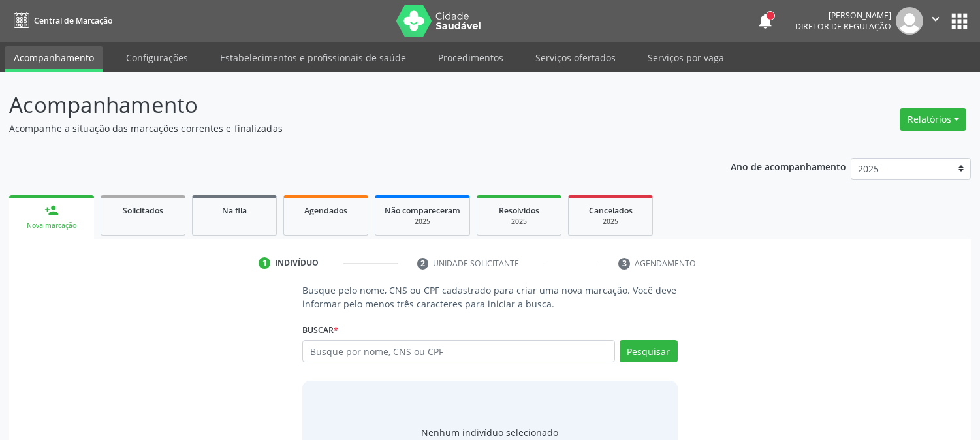 This screenshot has height=440, width=980. What do you see at coordinates (326, 210) in the screenshot?
I see `span: Agendados` at bounding box center [326, 210].